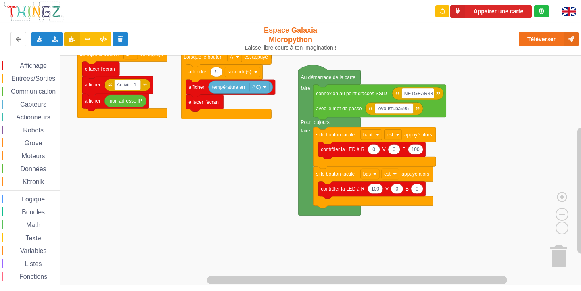 This screenshot has height=291, width=581. What do you see at coordinates (33, 143) in the screenshot?
I see `span: Grove` at bounding box center [33, 143].